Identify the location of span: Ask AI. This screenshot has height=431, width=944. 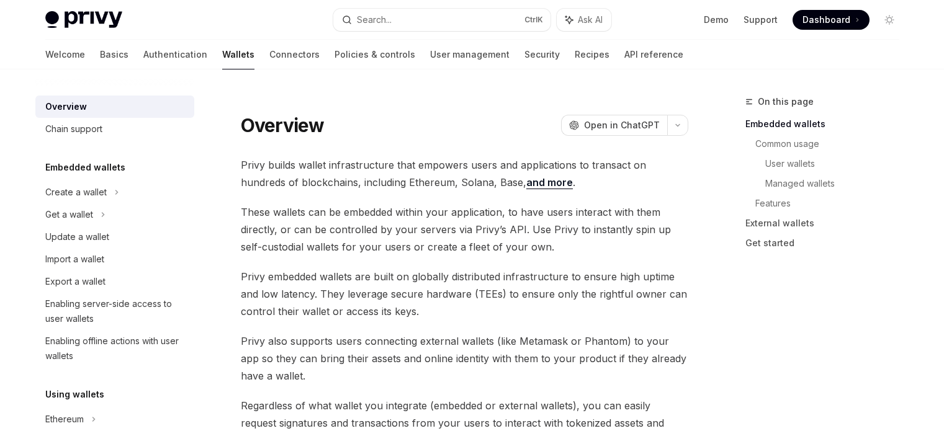
(590, 20).